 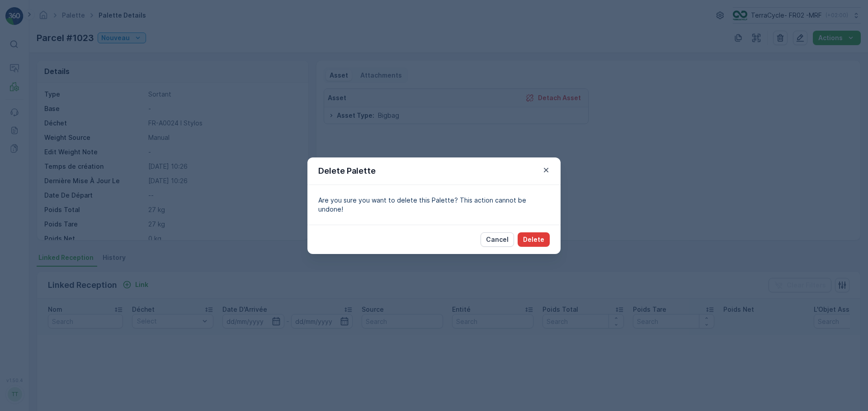 What do you see at coordinates (534, 239) in the screenshot?
I see `button: Delete` at bounding box center [534, 239].